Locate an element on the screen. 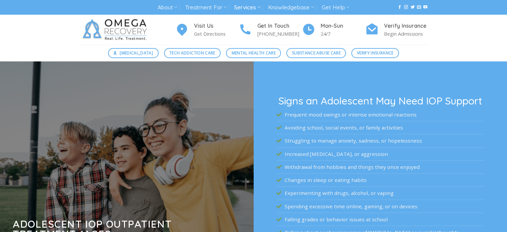 This screenshot has height=232, width=507. img: Omega Recovery is located at coordinates (116, 30).